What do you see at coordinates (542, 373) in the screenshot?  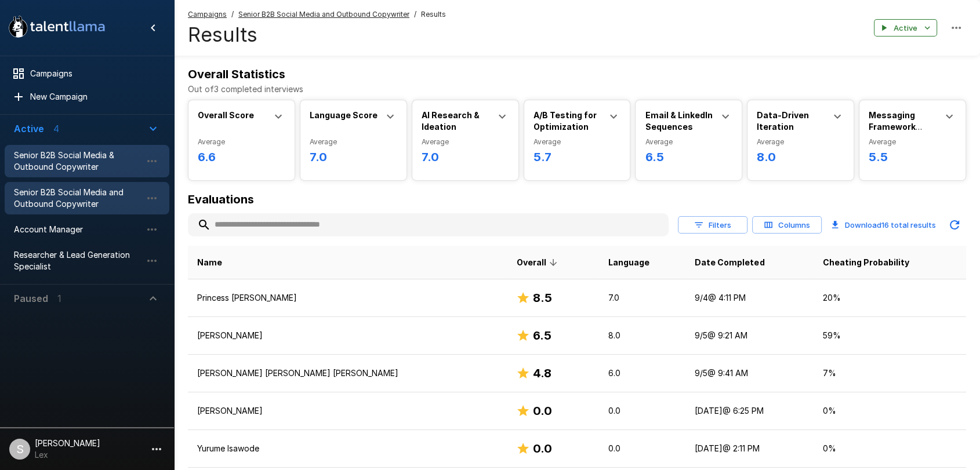 I see `h6: 4.8` at bounding box center [542, 373].